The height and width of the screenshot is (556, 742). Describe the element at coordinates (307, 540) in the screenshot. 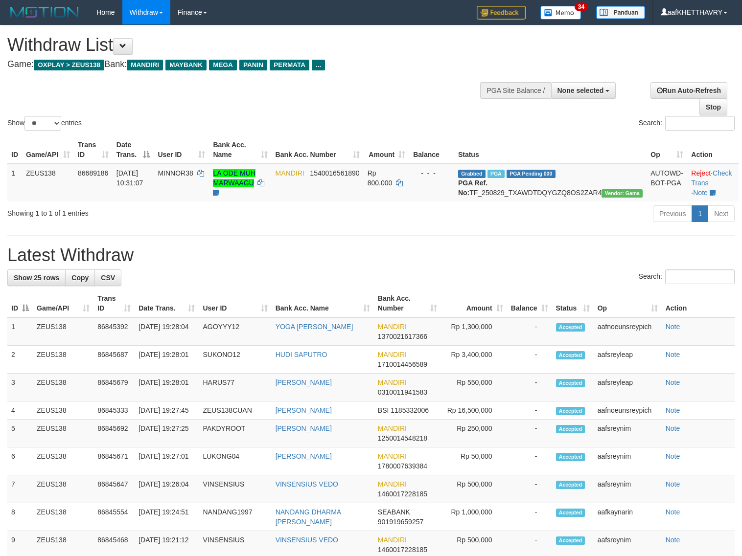

I see `a: VINSENSIUS VEDO` at that location.